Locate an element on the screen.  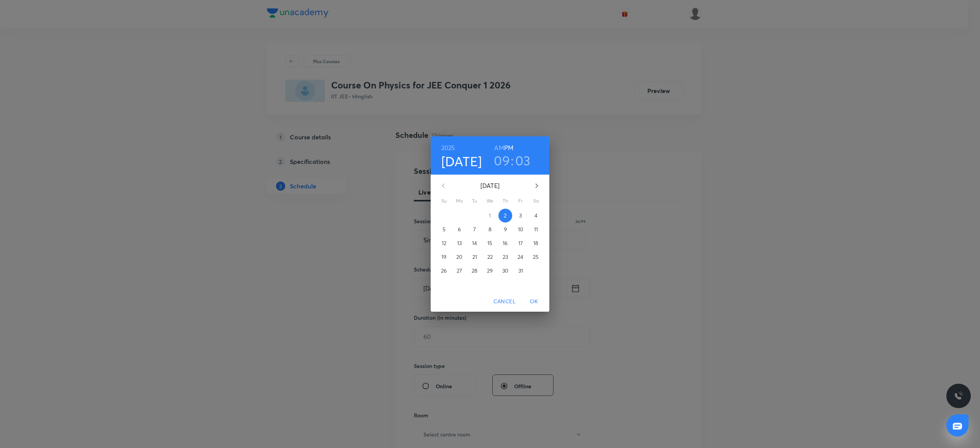
button: 7 is located at coordinates (475, 229).